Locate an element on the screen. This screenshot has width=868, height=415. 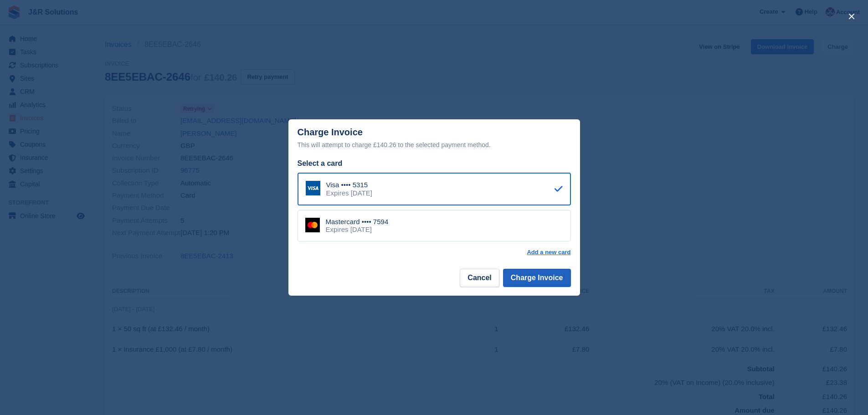
img: Visa Logo is located at coordinates (313, 188).